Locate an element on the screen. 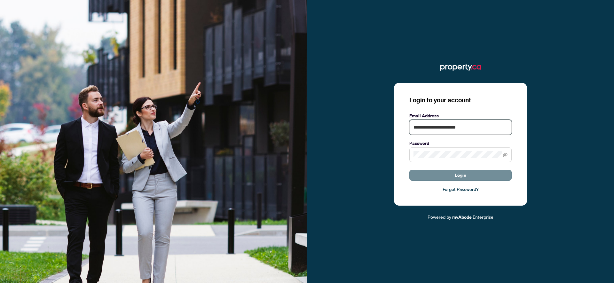  span: Powered by is located at coordinates (440, 217).